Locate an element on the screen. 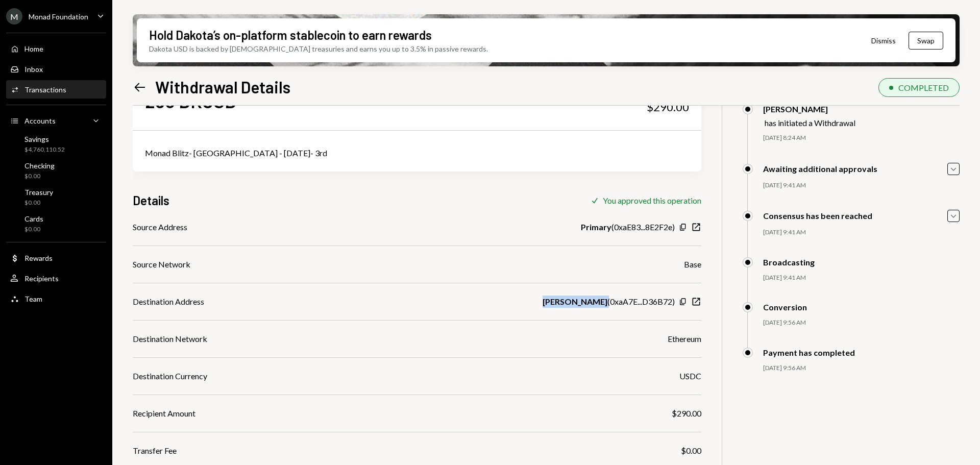  div: $4,760,110.52 is located at coordinates (45, 149).